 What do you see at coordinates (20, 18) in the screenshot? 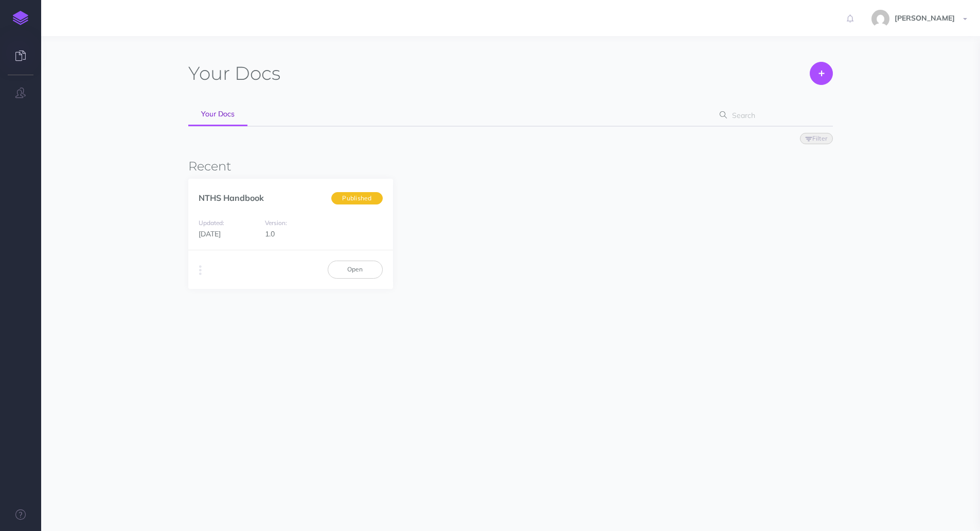
I see `img: logo-mark.svg` at bounding box center [20, 18].